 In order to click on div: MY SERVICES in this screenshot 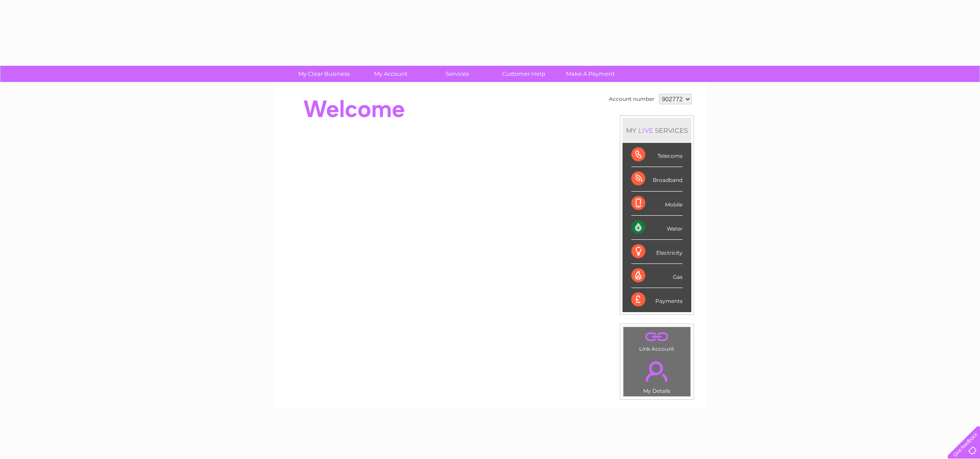, I will do `click(657, 130)`.